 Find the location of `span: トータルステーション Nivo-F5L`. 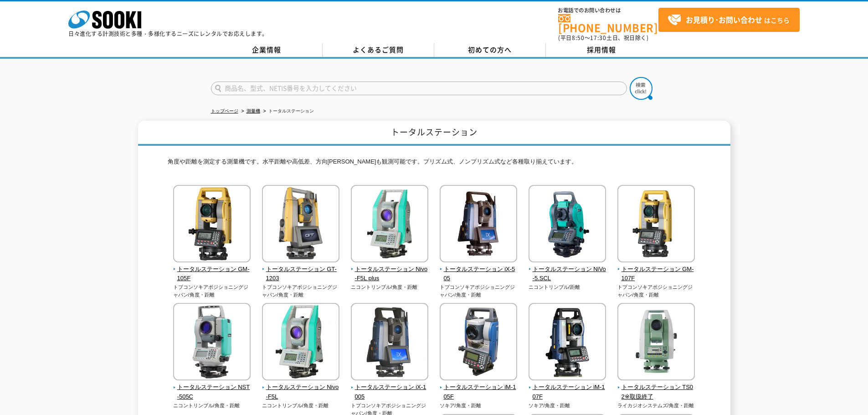

span: トータルステーション Nivo-F5L is located at coordinates (301, 392).